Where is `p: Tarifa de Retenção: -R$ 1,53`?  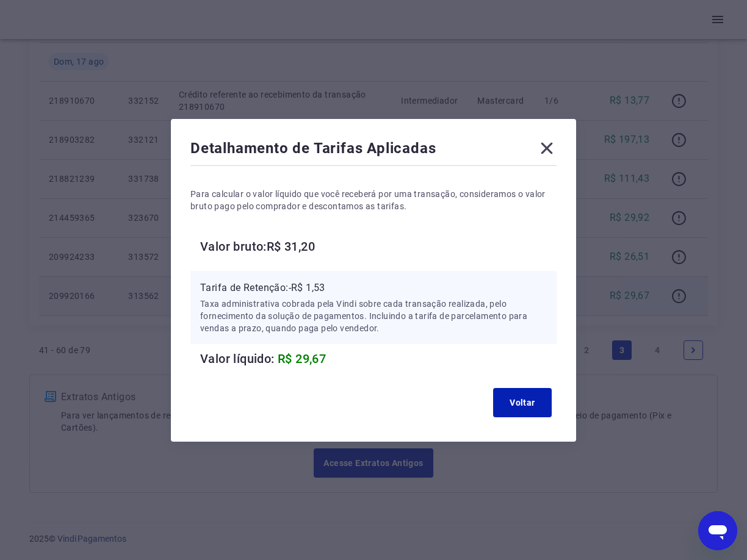
p: Tarifa de Retenção: -R$ 1,53 is located at coordinates (373, 288).